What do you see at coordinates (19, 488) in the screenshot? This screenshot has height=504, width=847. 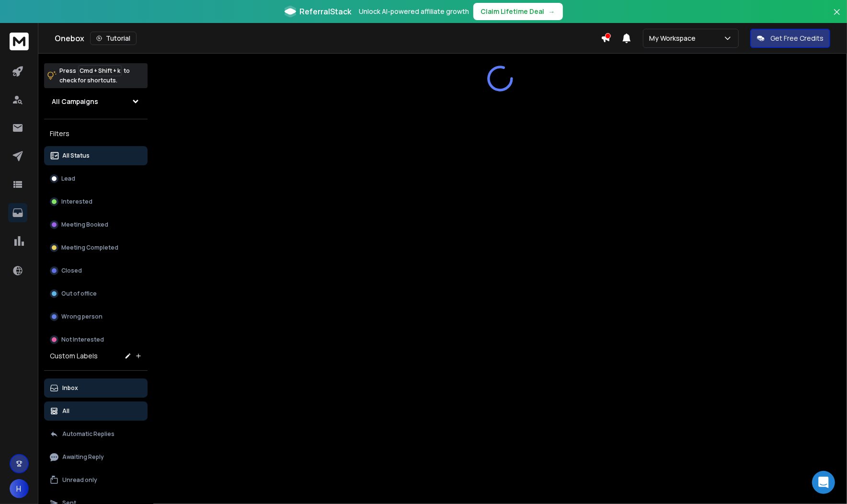 I see `button: H` at bounding box center [19, 488].